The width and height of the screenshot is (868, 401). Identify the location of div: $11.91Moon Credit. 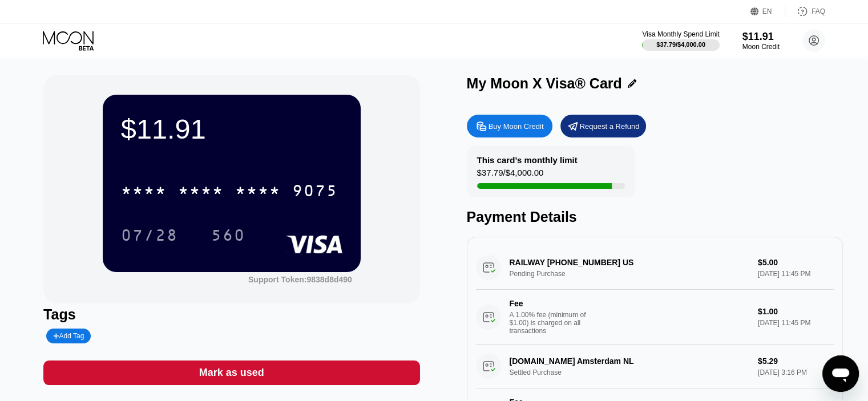
(760, 40).